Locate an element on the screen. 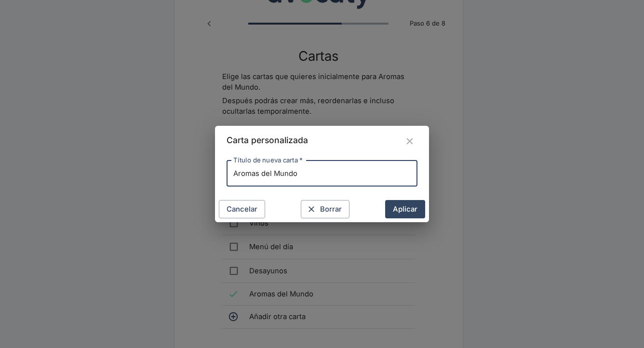 Image resolution: width=644 pixels, height=348 pixels. button: Cerrar is located at coordinates (410, 141).